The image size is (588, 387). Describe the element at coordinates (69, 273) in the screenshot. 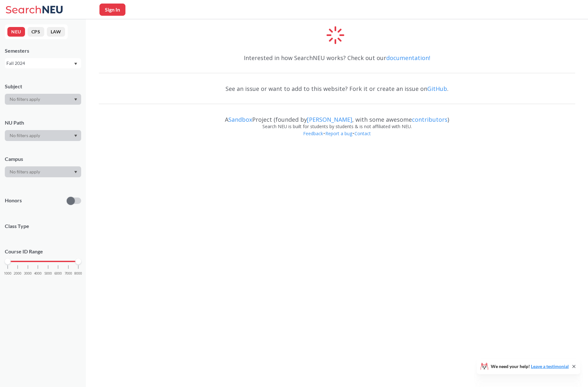

I see `span: 7000` at that location.